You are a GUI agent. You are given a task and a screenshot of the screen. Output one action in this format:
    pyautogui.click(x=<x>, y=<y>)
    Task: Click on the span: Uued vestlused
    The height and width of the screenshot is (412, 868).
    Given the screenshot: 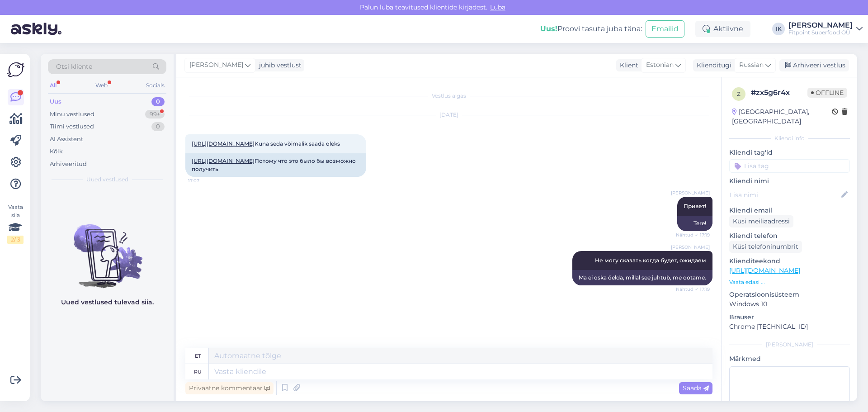 What is the action you would take?
    pyautogui.click(x=107, y=179)
    